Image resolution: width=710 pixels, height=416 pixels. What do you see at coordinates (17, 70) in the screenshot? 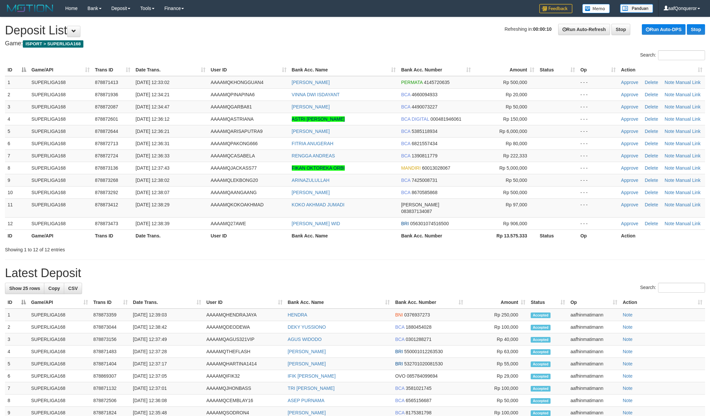
I see `th: ID: activate to sort column descending` at bounding box center [17, 70].